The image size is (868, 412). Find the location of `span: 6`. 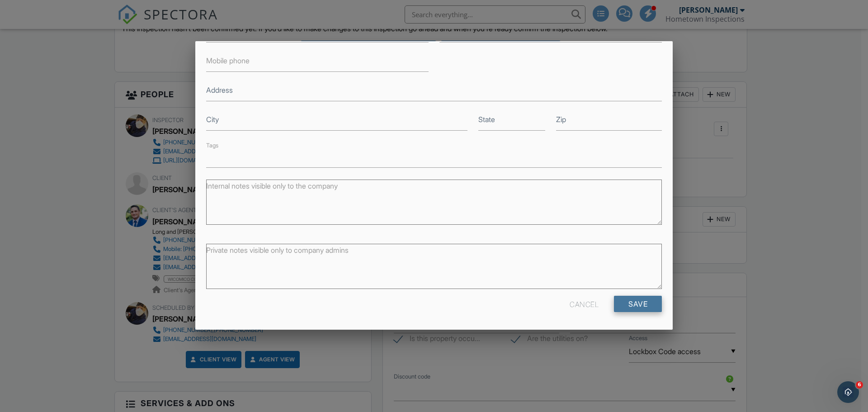

span: 6 is located at coordinates (859, 385).